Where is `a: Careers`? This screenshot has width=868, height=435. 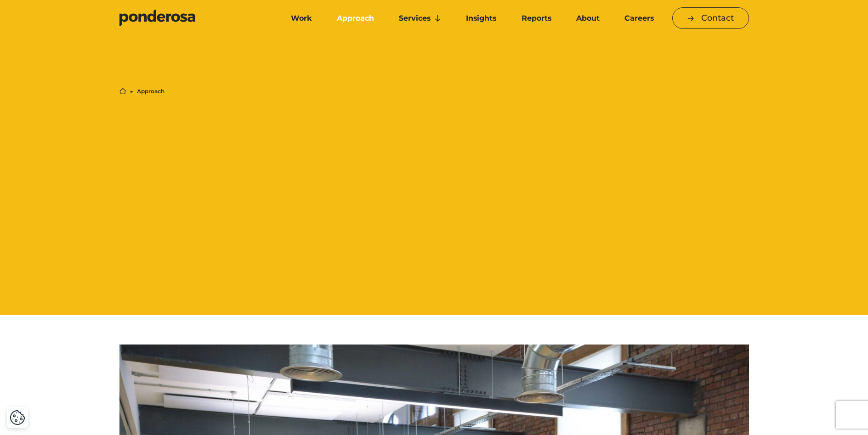
a: Careers is located at coordinates (639, 19).